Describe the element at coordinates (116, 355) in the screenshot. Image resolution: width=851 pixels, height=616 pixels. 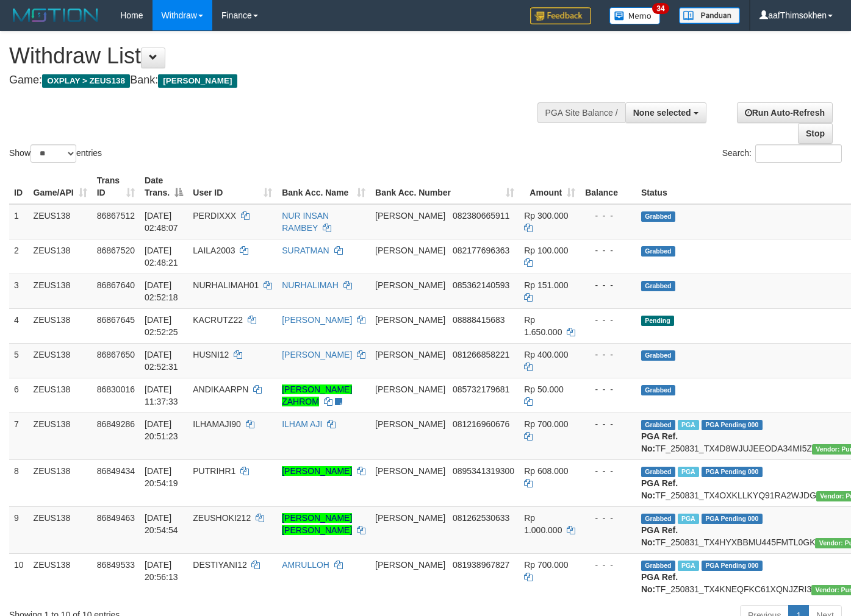
I see `span: 86867650` at that location.